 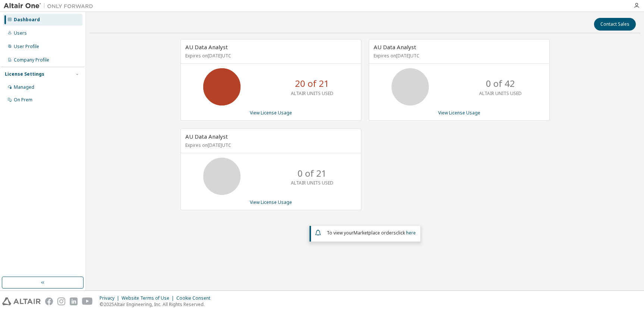 What do you see at coordinates (615, 24) in the screenshot?
I see `button: Contact Sales` at bounding box center [615, 24].